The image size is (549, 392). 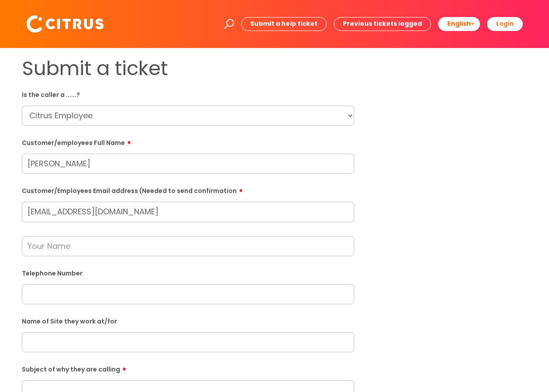 I want to click on label: Name of Site they work at/for, so click(x=188, y=321).